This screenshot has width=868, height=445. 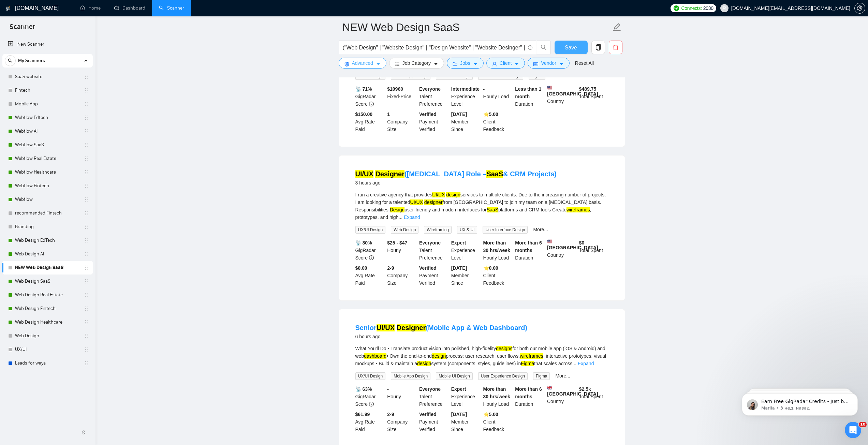 I want to click on div: Fixed-Price, so click(x=401, y=96).